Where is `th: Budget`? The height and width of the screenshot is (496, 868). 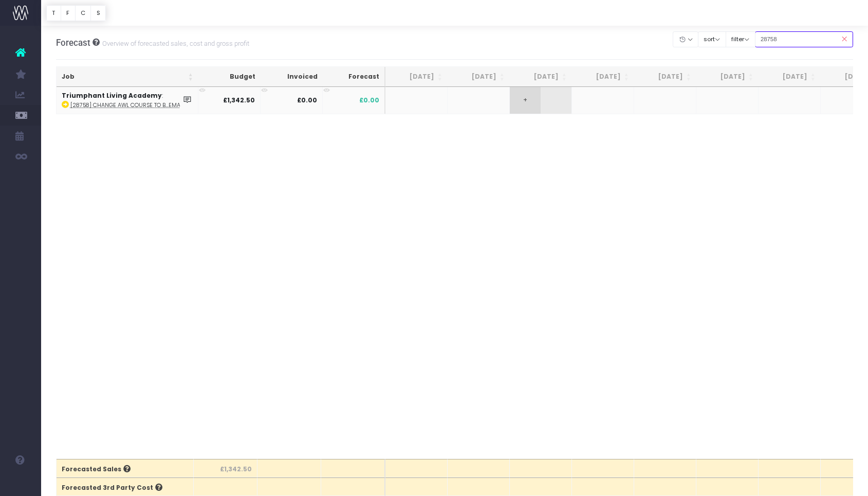 th: Budget is located at coordinates (229, 77).